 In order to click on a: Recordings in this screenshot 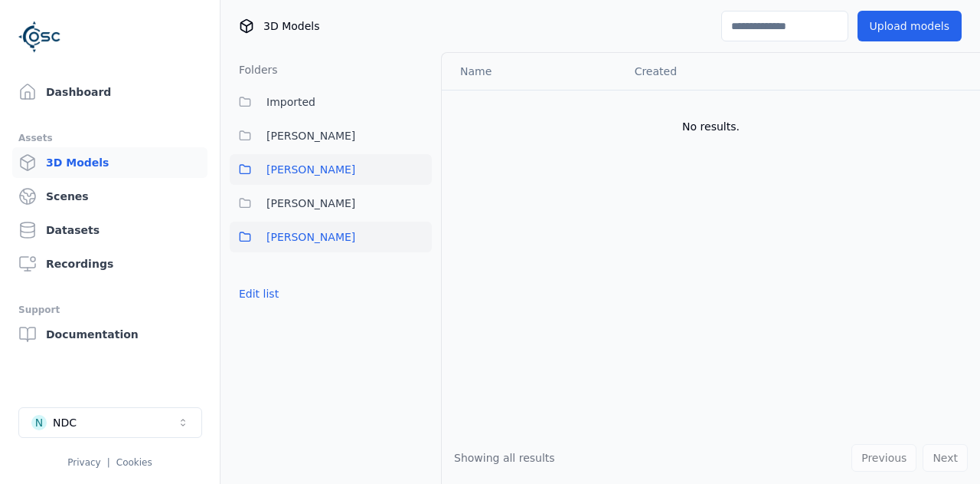, I will do `click(110, 264)`.